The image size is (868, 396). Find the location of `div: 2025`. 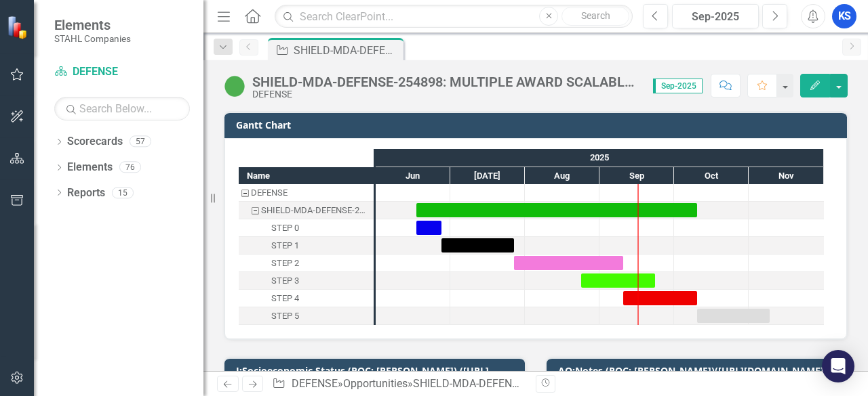

div: 2025 is located at coordinates (600, 158).